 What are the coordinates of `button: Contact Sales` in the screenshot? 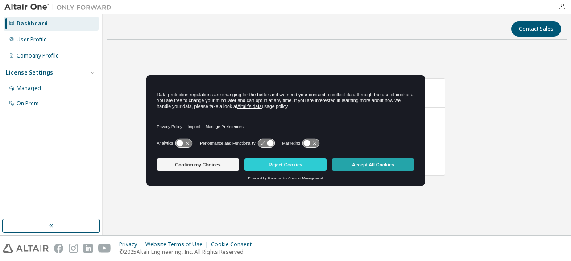 It's located at (536, 29).